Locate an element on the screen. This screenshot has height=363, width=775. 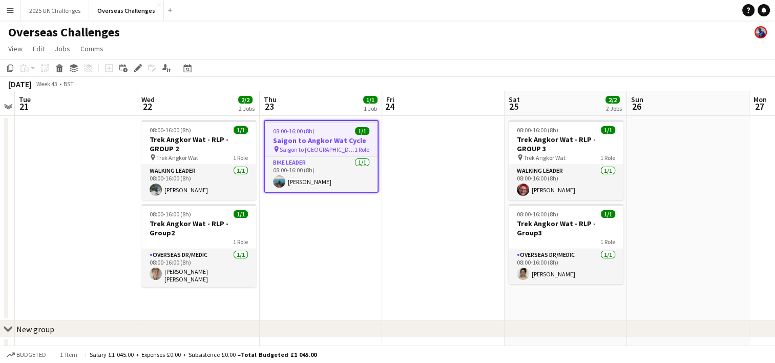
span: Budgeted is located at coordinates (31, 354).